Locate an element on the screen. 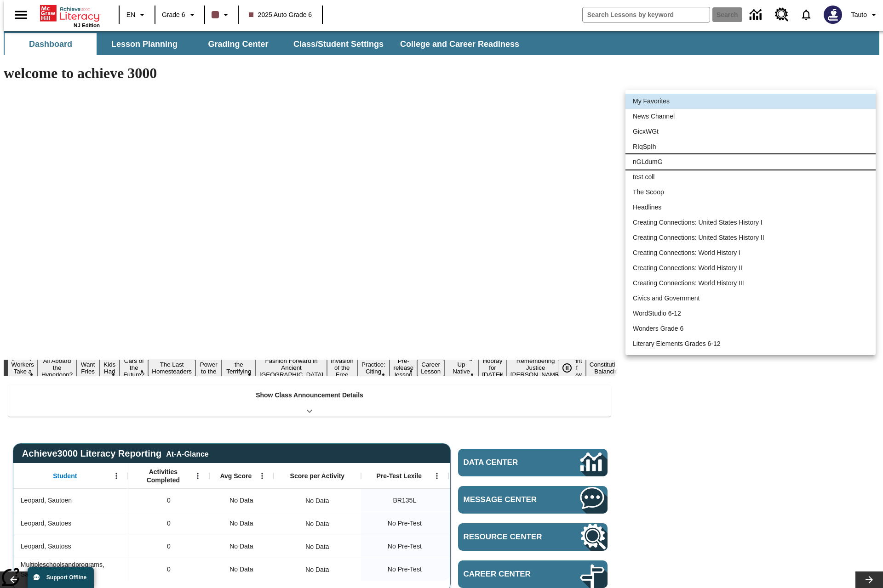  li: Creating Connections: United States History II is located at coordinates (751, 238).